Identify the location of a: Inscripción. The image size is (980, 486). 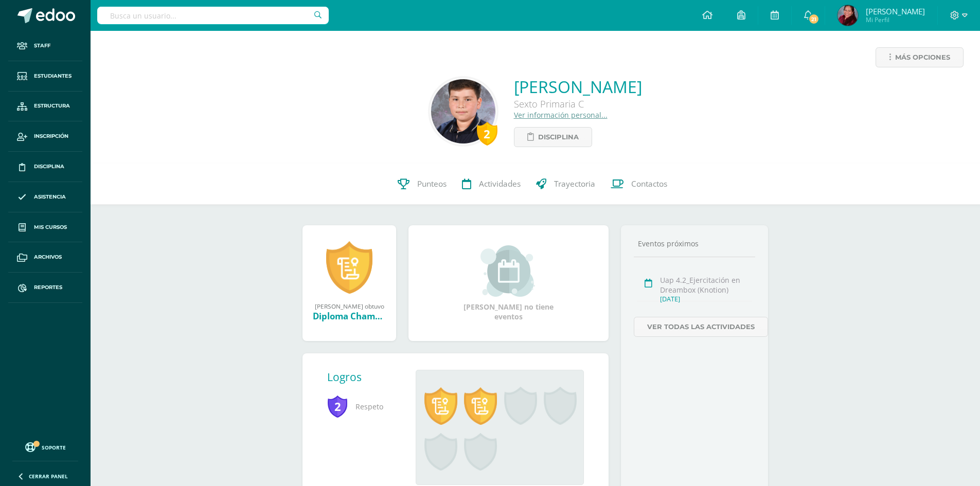
(45, 136).